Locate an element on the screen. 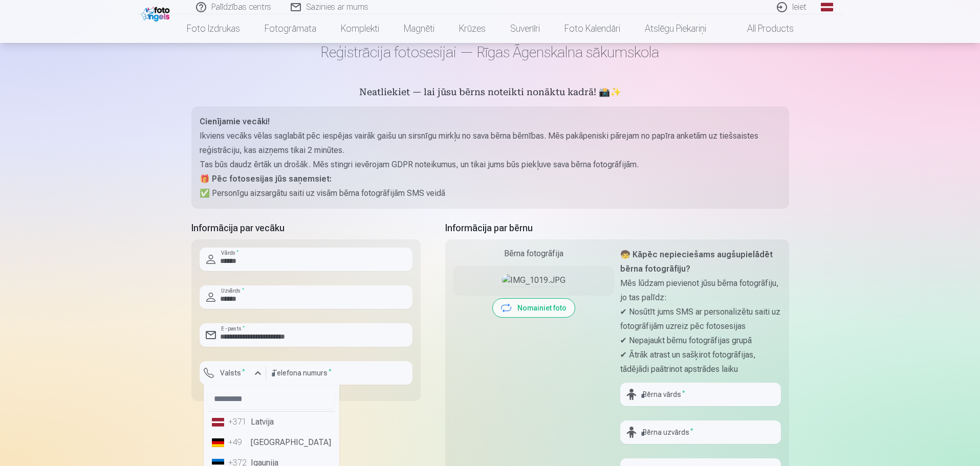 The height and width of the screenshot is (466, 980). h5: Informācija par vecāku is located at coordinates (306, 228).